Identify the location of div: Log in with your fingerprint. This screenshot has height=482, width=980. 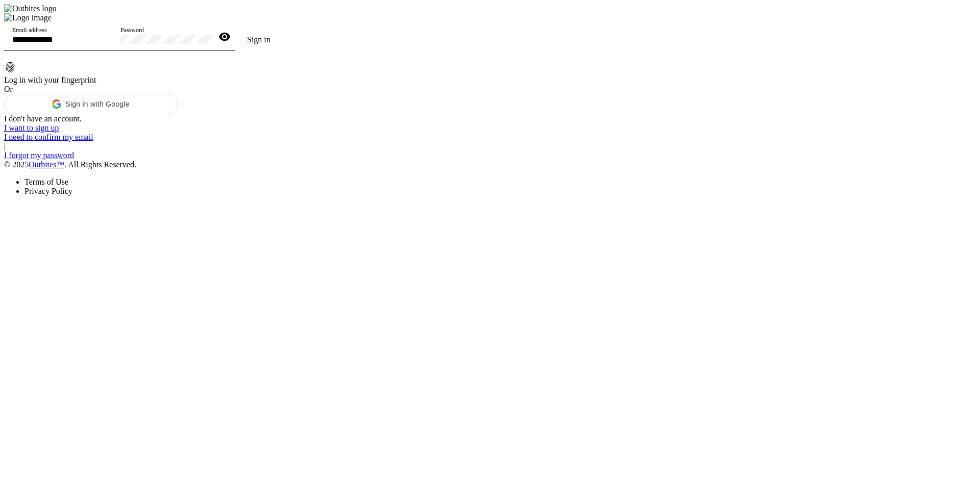
(143, 80).